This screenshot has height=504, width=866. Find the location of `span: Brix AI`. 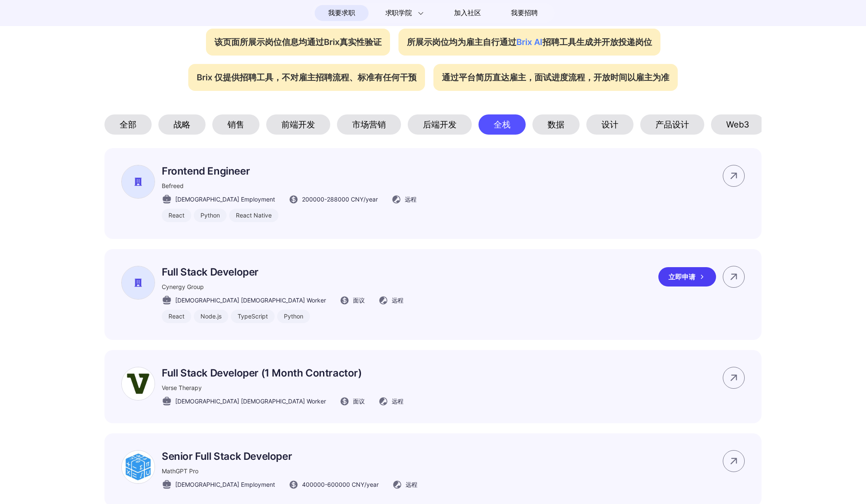

span: Brix AI is located at coordinates (529, 42).